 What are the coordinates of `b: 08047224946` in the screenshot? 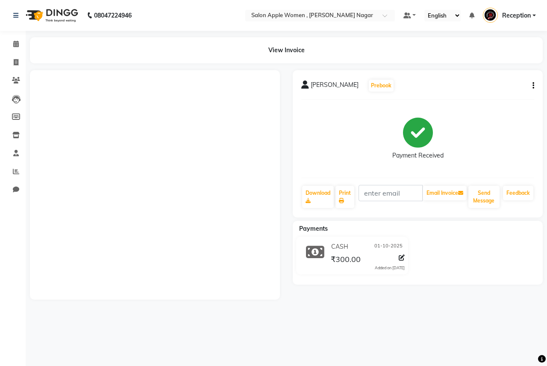 It's located at (113, 15).